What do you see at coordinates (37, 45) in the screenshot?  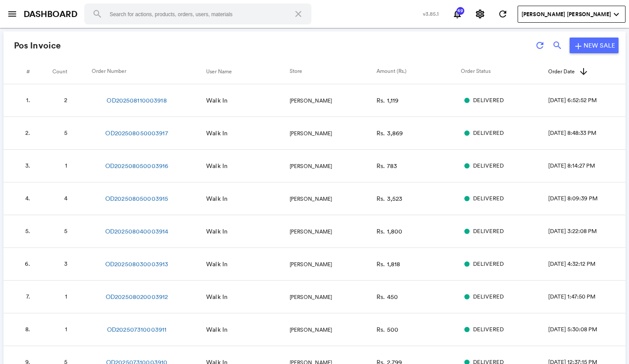 I see `h4: Pos Invoice` at bounding box center [37, 45].